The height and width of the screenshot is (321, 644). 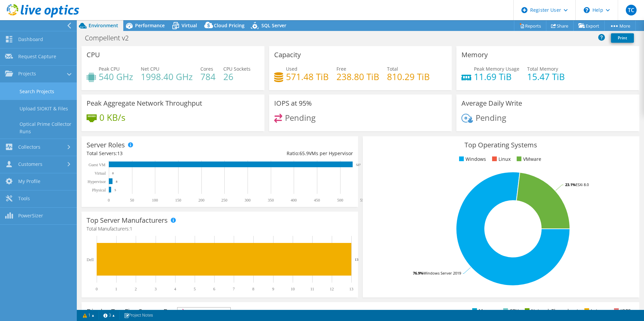 What do you see at coordinates (97, 182) in the screenshot?
I see `text: Hypervisor` at bounding box center [97, 182].